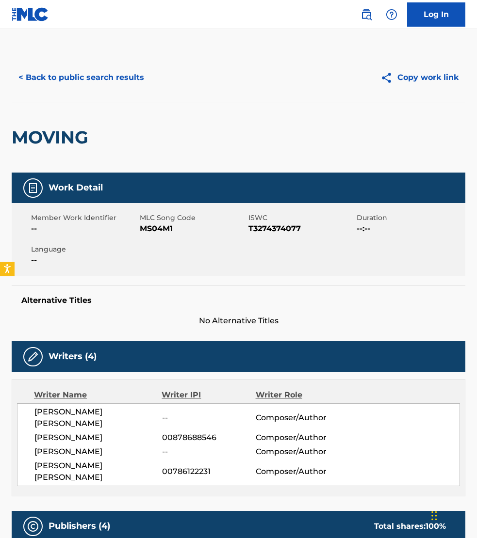 The image size is (477, 538). I want to click on h5: Writers (4), so click(72, 356).